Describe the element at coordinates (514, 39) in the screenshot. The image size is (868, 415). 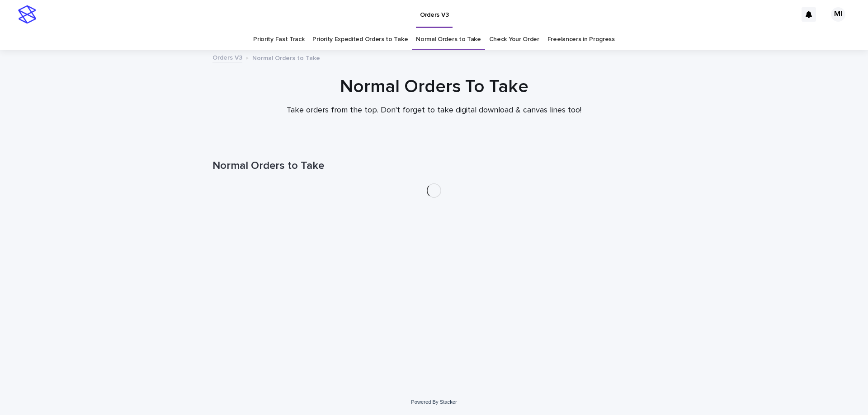
I see `a: Check Your Order` at that location.